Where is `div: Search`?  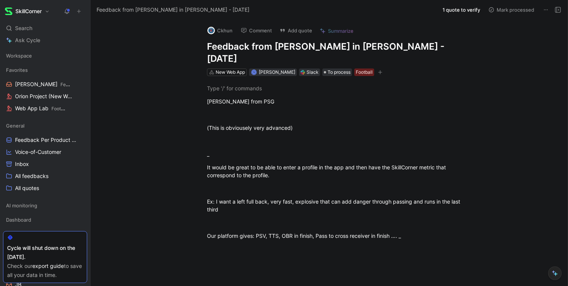
div: Search is located at coordinates (45, 28).